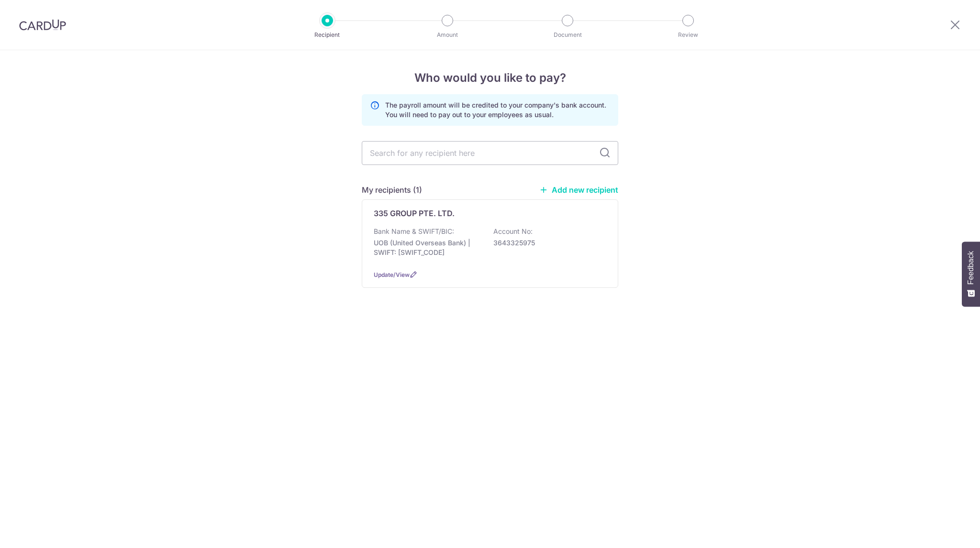 This screenshot has width=980, height=548. I want to click on a: Add new recipient, so click(579, 190).